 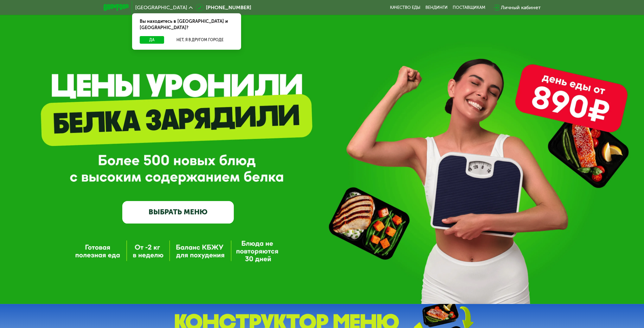 I want to click on a: ВЫБРАТЬ МЕНЮ, so click(x=178, y=212).